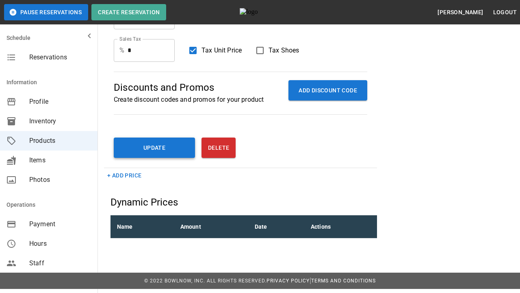 Image resolution: width=520 pixels, height=293 pixels. I want to click on span: Products, so click(60, 141).